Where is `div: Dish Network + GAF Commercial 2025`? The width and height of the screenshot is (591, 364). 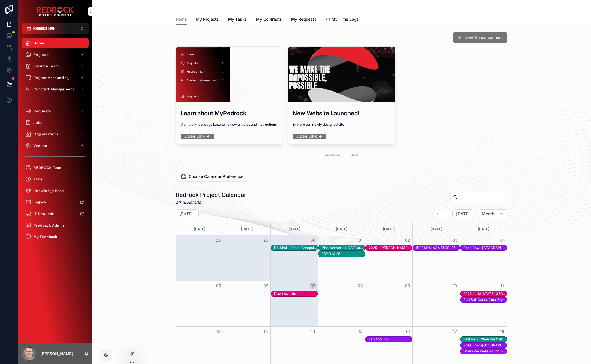 div: Dish Network + GAF Commercial 2025 is located at coordinates (343, 248).